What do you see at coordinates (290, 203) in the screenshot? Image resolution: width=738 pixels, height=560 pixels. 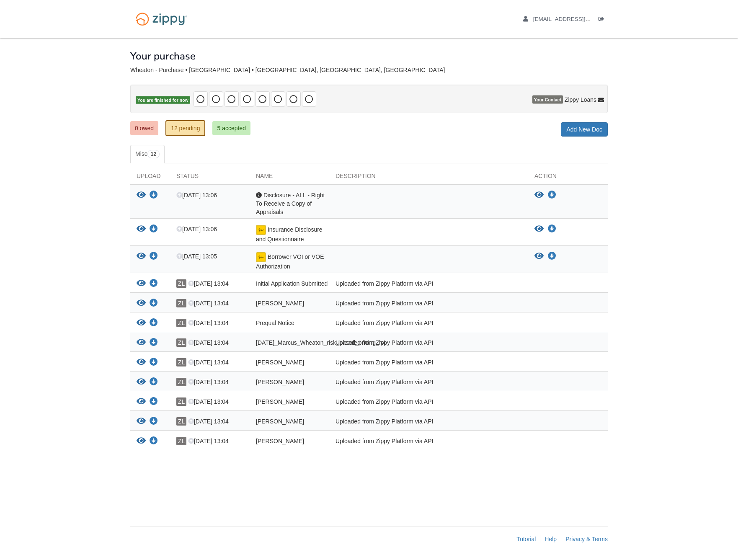 I see `span: Disclosure - ALL - Right To Receive a Copy of Appraisals` at bounding box center [290, 203].